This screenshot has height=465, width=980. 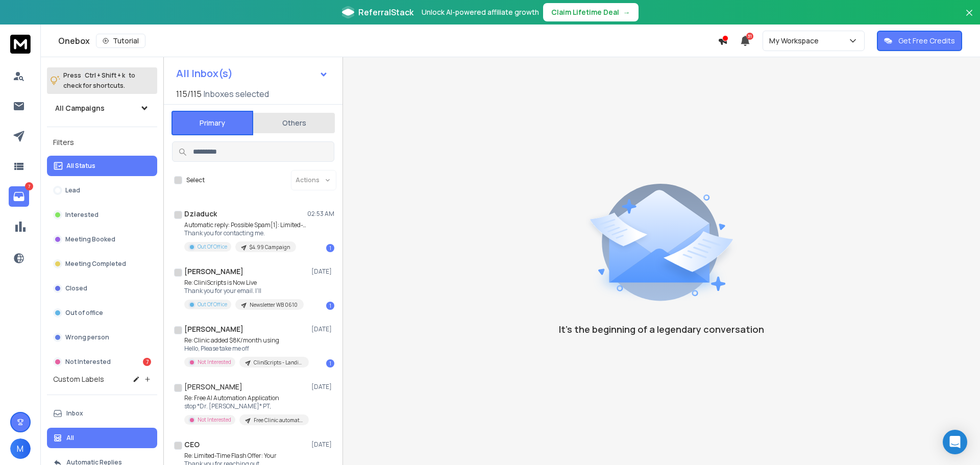 I want to click on h3: Custom Labels, so click(x=79, y=380).